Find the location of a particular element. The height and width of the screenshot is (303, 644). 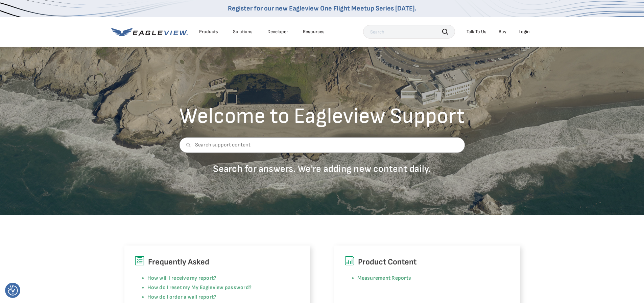

h6: Frequently Asked is located at coordinates (217, 262).